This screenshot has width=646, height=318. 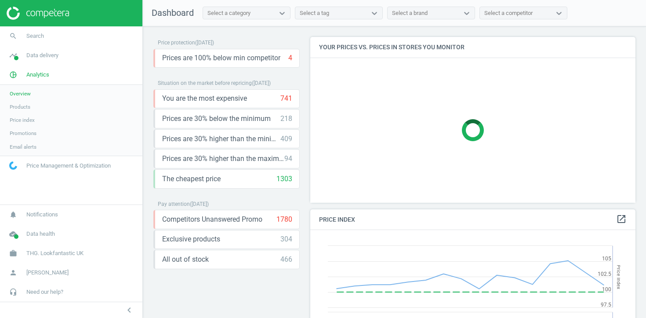 What do you see at coordinates (314, 13) in the screenshot?
I see `div: Select a tag` at bounding box center [314, 13].